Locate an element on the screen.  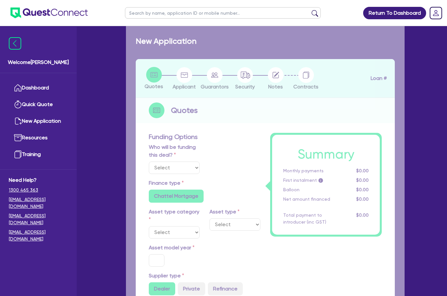
a: Training is located at coordinates (38, 154).